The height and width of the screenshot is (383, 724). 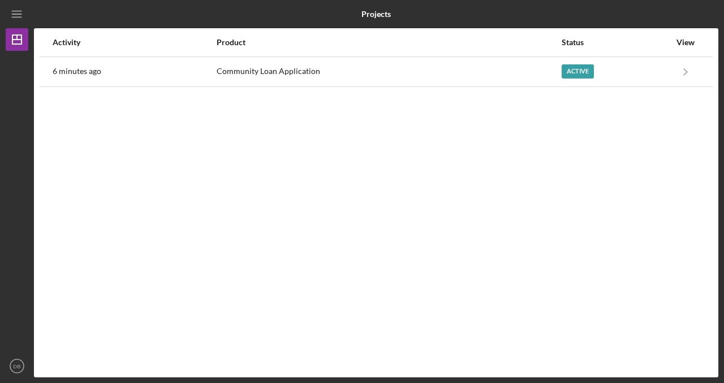 What do you see at coordinates (577, 71) in the screenshot?
I see `div: Active` at bounding box center [577, 71].